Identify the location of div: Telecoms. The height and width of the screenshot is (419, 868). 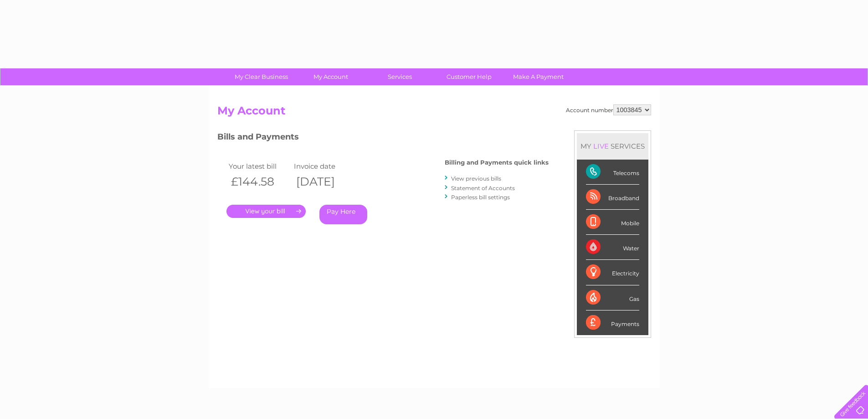
(612, 172).